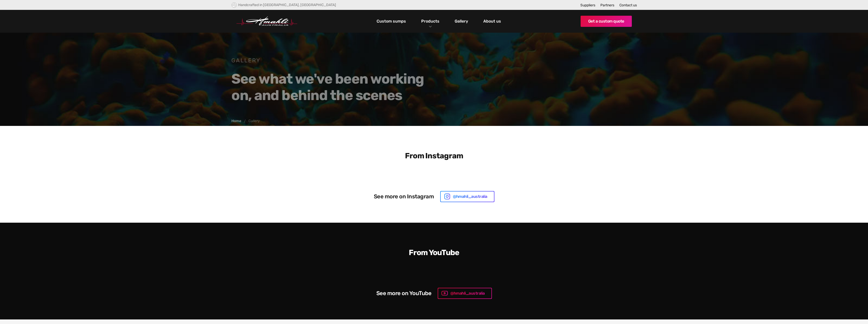 The image size is (868, 324). Describe the element at coordinates (329, 87) in the screenshot. I see `h2: See what we've been working on, and behind the scenes` at that location.